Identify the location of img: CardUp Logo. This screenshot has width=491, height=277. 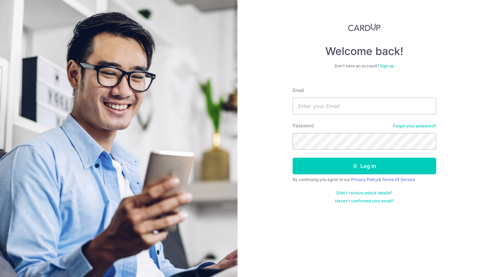
(364, 27).